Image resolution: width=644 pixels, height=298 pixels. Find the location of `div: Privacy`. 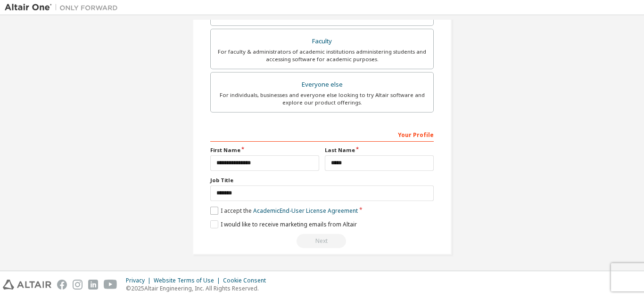

div: Privacy is located at coordinates (140, 280).